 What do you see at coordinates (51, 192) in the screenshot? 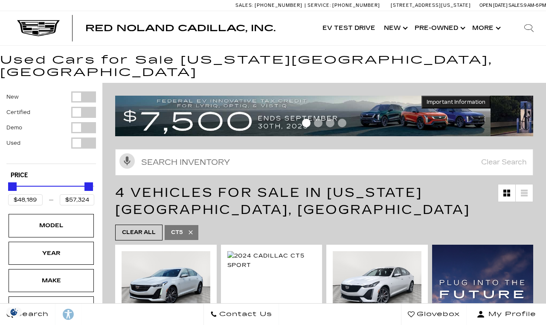
I see `div: Price` at bounding box center [51, 192].